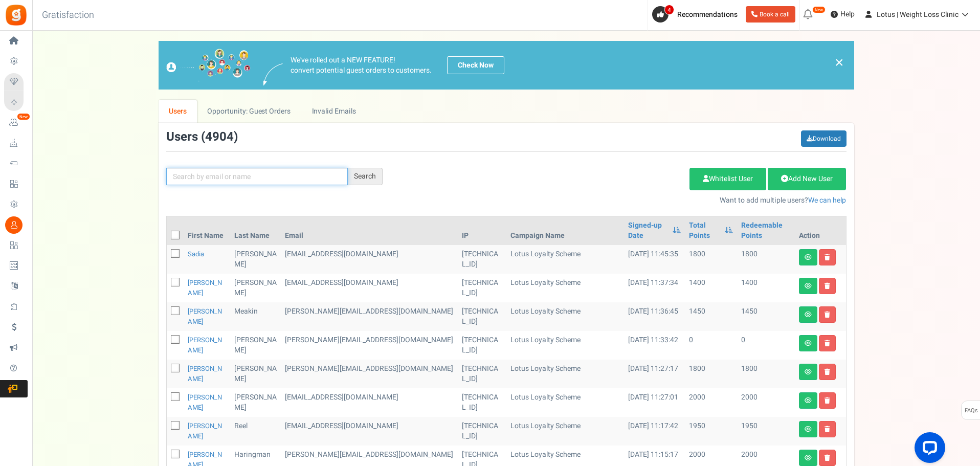 The width and height of the screenshot is (980, 466). I want to click on h3: Gratisfaction, so click(68, 15).